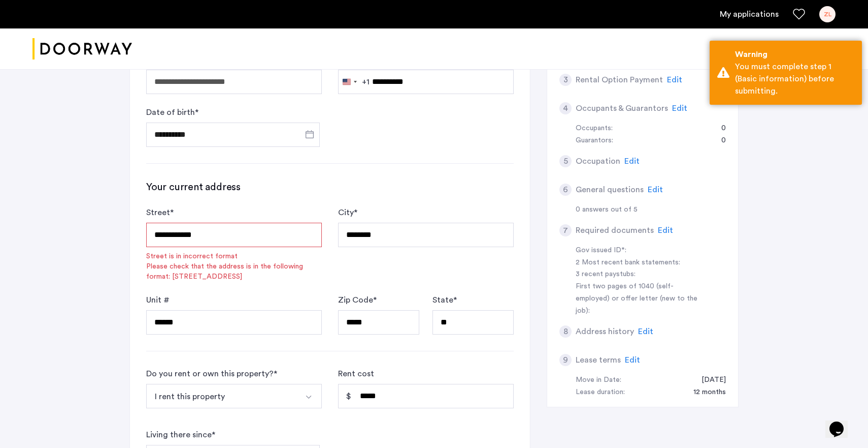 This screenshot has height=448, width=868. I want to click on a: My application, so click(749, 14).